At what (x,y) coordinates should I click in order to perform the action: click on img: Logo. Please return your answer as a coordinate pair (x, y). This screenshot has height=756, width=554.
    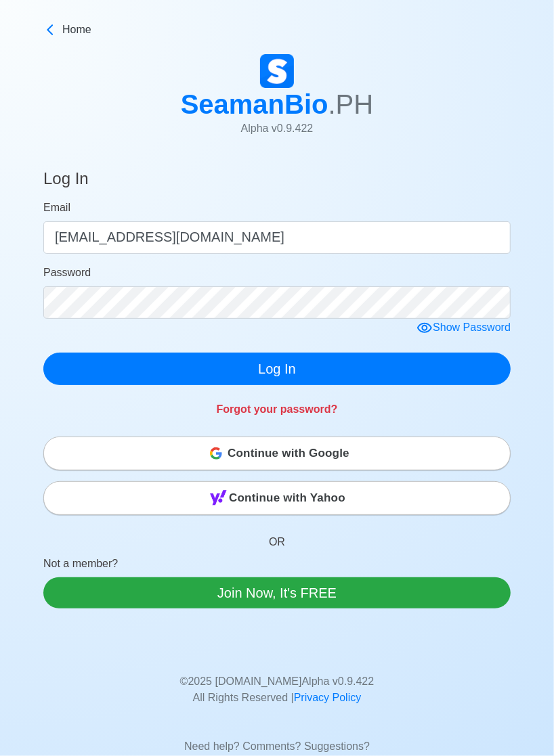
    Looking at the image, I should click on (277, 71).